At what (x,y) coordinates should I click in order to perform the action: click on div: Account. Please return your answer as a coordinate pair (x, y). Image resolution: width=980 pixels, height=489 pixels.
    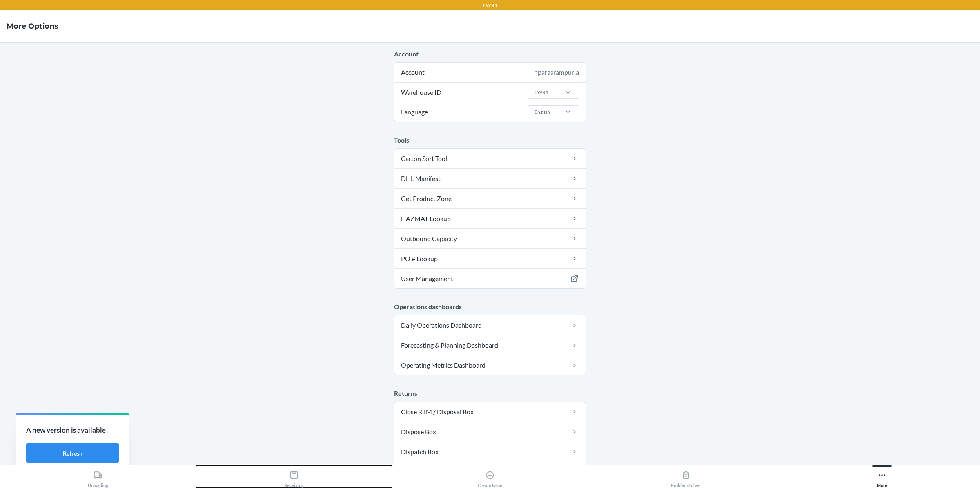
    Looking at the image, I should click on (490, 73).